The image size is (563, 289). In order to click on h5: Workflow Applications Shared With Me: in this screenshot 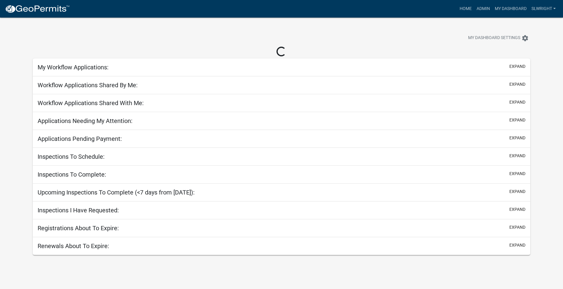, I will do `click(91, 103)`.